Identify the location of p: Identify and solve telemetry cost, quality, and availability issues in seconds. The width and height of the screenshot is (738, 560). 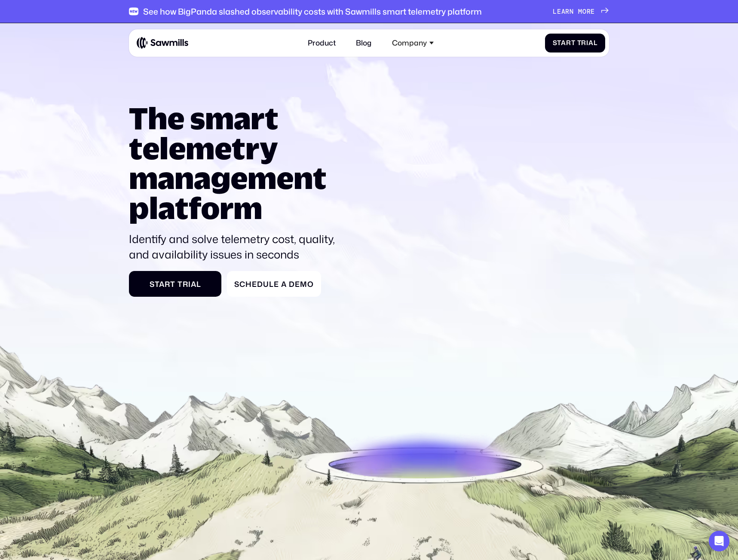
(236, 246).